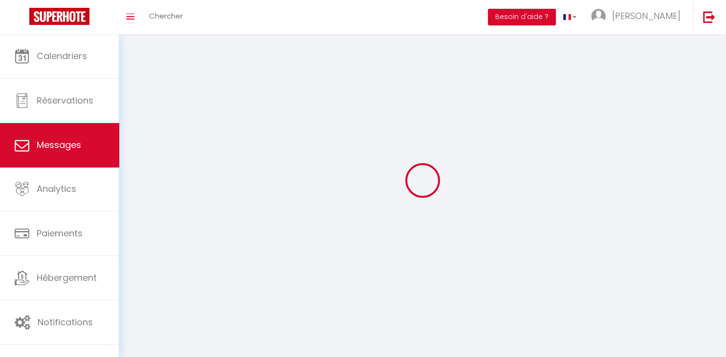 The width and height of the screenshot is (726, 357). Describe the element at coordinates (59, 16) in the screenshot. I see `img: Super Booking` at that location.